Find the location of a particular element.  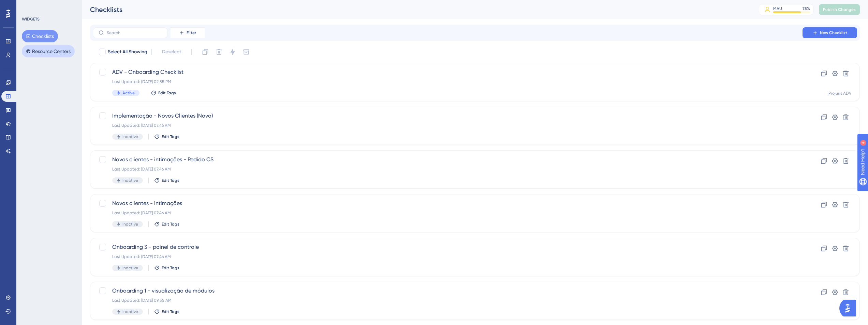

span: Onboarding 1 - visualização de módulos is located at coordinates (447, 290).